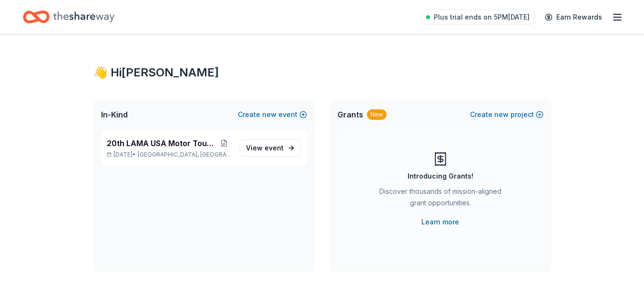 The height and width of the screenshot is (286, 644). I want to click on div: Discover thousands of mission-aligned grant opportunities., so click(440, 199).